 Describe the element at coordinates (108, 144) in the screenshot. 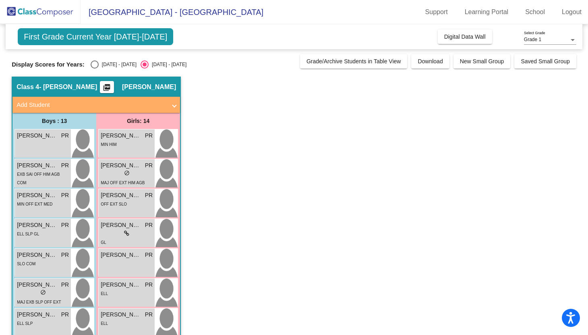

I see `span: MIN HIM` at that location.